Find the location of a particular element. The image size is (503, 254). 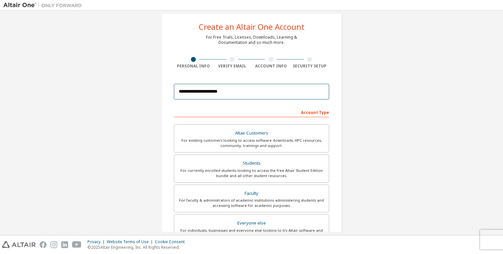

div: Privacy is located at coordinates (97, 242).